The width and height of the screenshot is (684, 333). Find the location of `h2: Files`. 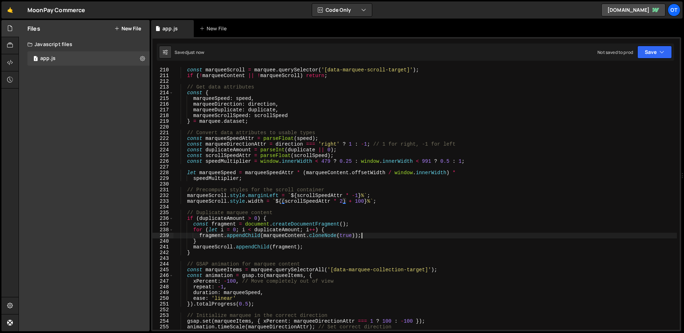

h2: Files is located at coordinates (34, 29).